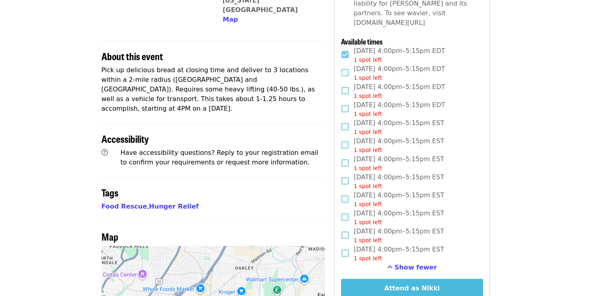  I want to click on span: About this event, so click(132, 56).